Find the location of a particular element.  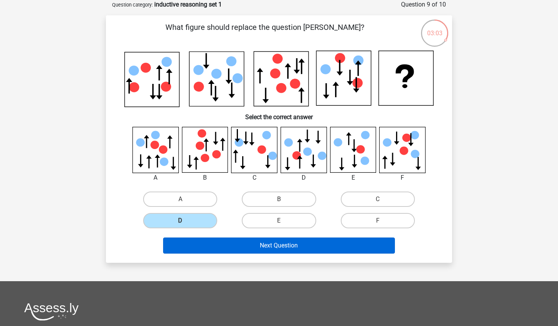

div: B is located at coordinates (205, 178).